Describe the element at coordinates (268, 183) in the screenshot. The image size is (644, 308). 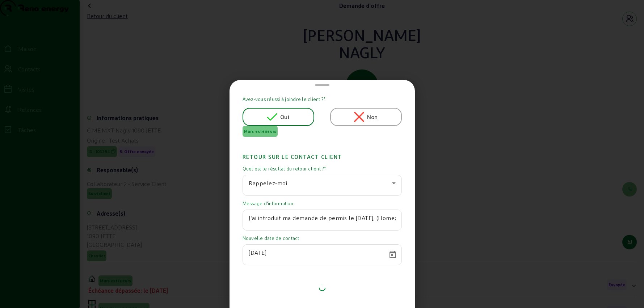
I see `font: Rappelez-moi` at that location.